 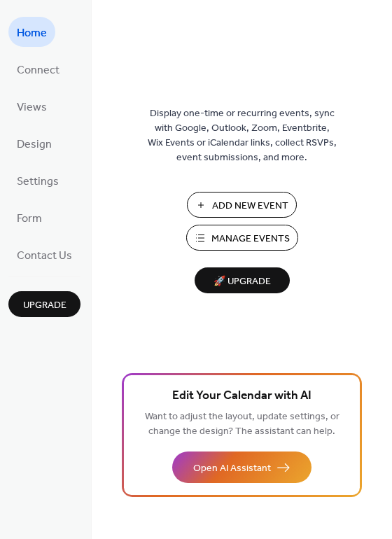 I want to click on a: Connect, so click(x=37, y=69).